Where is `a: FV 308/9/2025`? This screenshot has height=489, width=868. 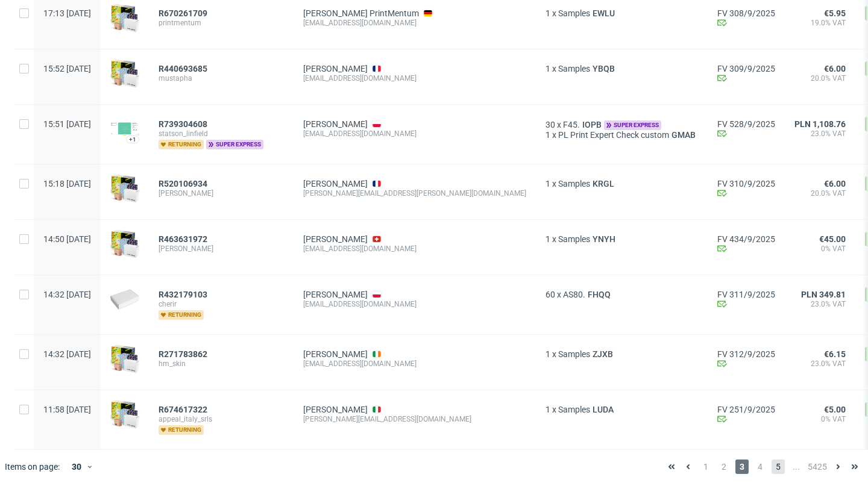
a: FV 308/9/2025 is located at coordinates (746, 14).